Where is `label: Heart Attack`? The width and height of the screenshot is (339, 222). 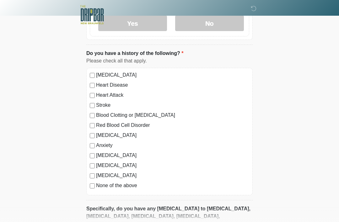 label: Heart Attack is located at coordinates (172, 95).